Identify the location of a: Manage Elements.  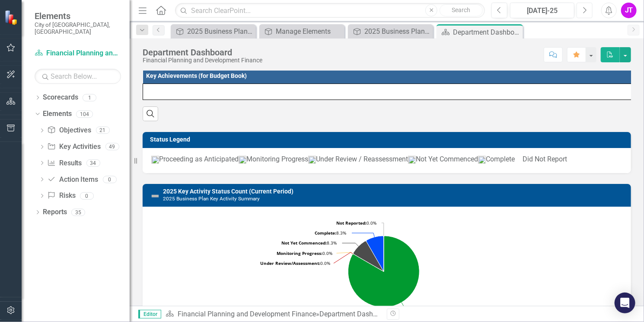
(302, 31).